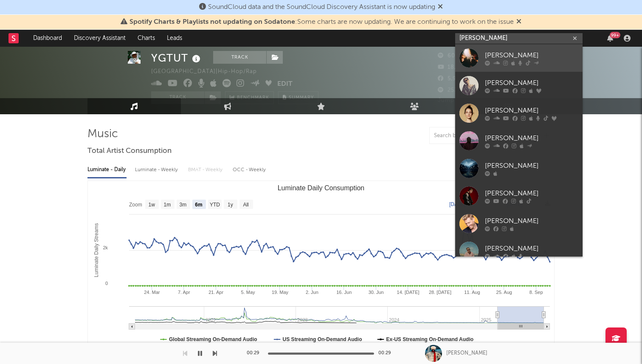 This screenshot has height=364, width=642. I want to click on span: Total Artist Consumption, so click(129, 151).